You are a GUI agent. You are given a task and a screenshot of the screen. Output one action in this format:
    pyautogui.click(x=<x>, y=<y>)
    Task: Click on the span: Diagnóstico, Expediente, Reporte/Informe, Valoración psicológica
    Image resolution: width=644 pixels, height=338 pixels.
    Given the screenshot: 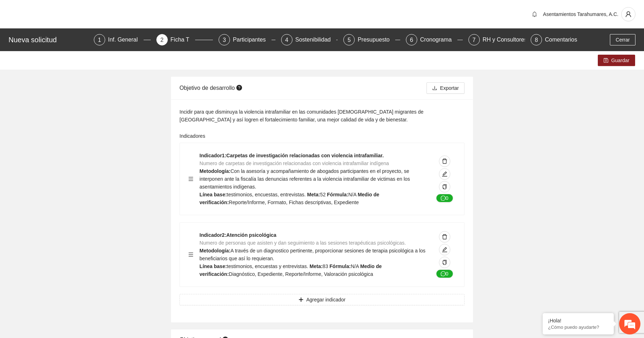 What is the action you would take?
    pyautogui.click(x=301, y=274)
    